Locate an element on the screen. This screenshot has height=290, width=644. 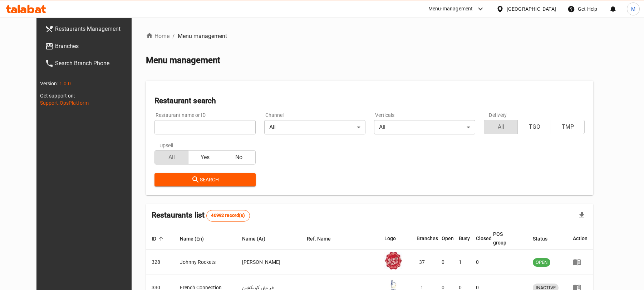
h2: Menu management is located at coordinates (183, 61).